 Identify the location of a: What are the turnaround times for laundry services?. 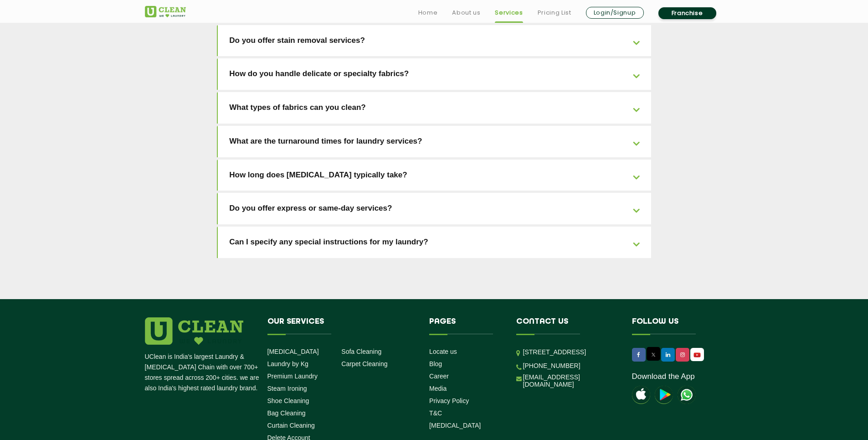
(434, 141).